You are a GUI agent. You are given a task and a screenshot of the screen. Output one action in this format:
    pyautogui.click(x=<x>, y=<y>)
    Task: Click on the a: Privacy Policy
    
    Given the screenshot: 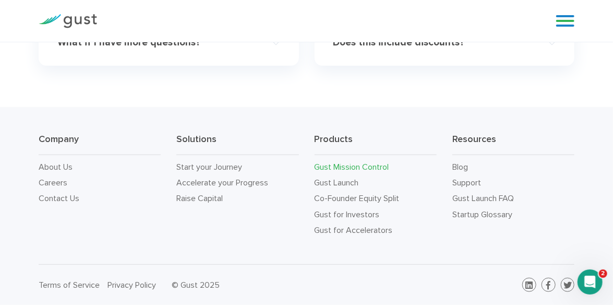 What is the action you would take?
    pyautogui.click(x=132, y=285)
    